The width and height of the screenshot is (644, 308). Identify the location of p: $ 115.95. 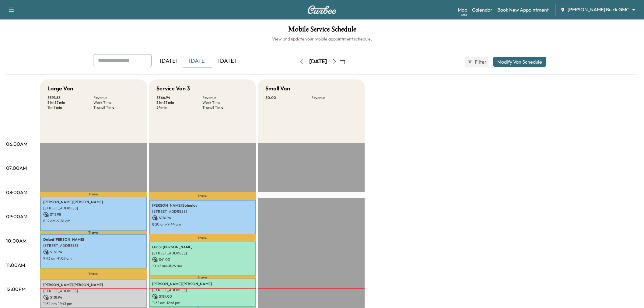
(93, 215).